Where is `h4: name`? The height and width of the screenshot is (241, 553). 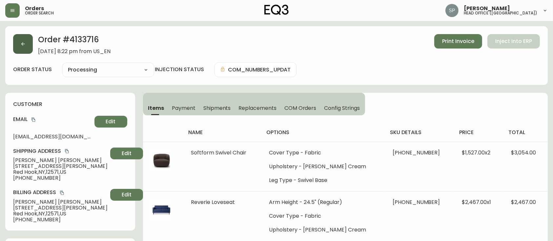
h4: name is located at coordinates (222, 133).